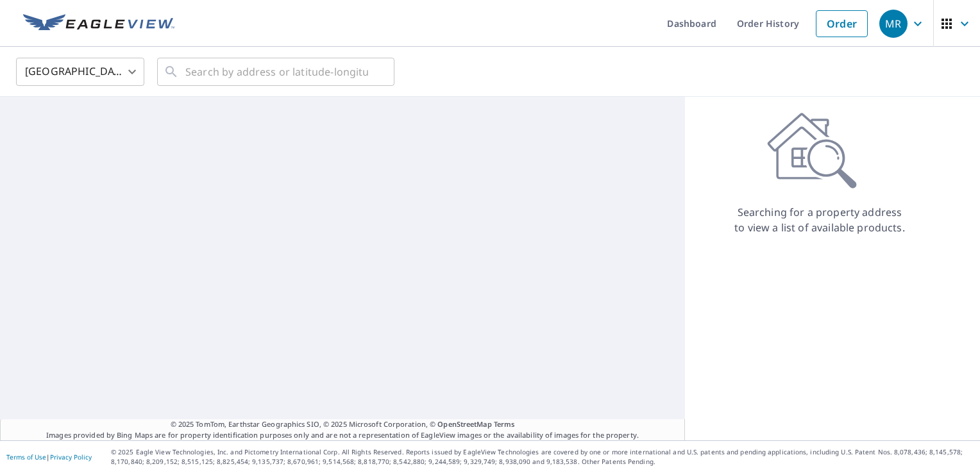  I want to click on img: EV Logo, so click(99, 24).